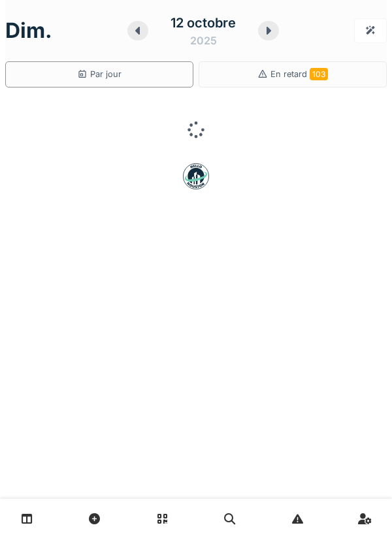 This screenshot has width=392, height=538. I want to click on span: 103, so click(319, 74).